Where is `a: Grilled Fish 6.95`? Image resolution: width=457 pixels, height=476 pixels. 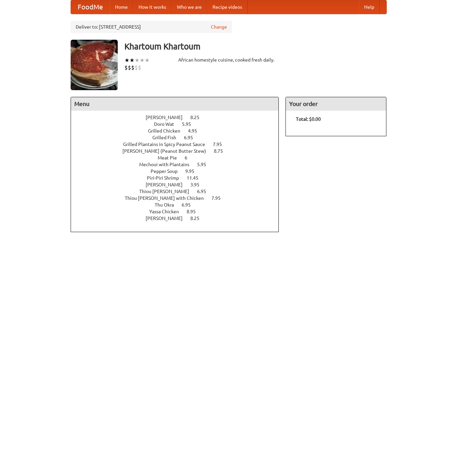
a: Grilled Fish 6.95 is located at coordinates (179, 137).